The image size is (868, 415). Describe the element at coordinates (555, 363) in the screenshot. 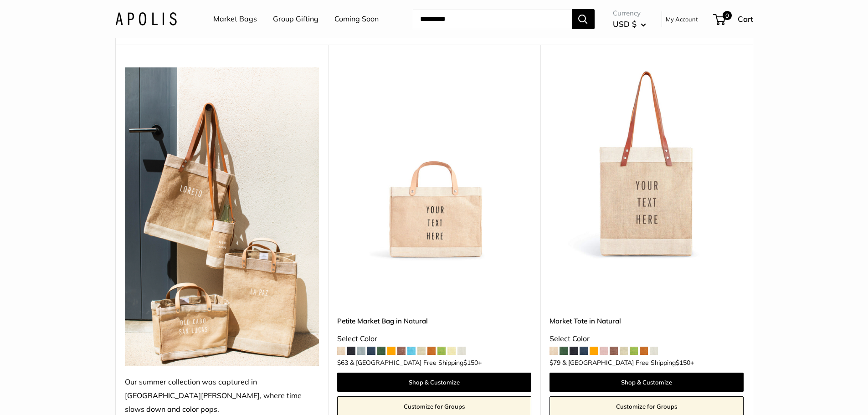

I see `span: $79` at that location.